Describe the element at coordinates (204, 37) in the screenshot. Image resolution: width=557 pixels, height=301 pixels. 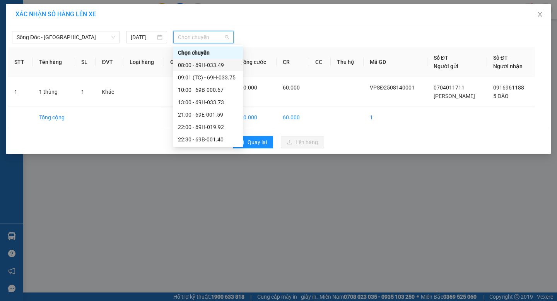
I see `span: Chọn chuyến` at that location.